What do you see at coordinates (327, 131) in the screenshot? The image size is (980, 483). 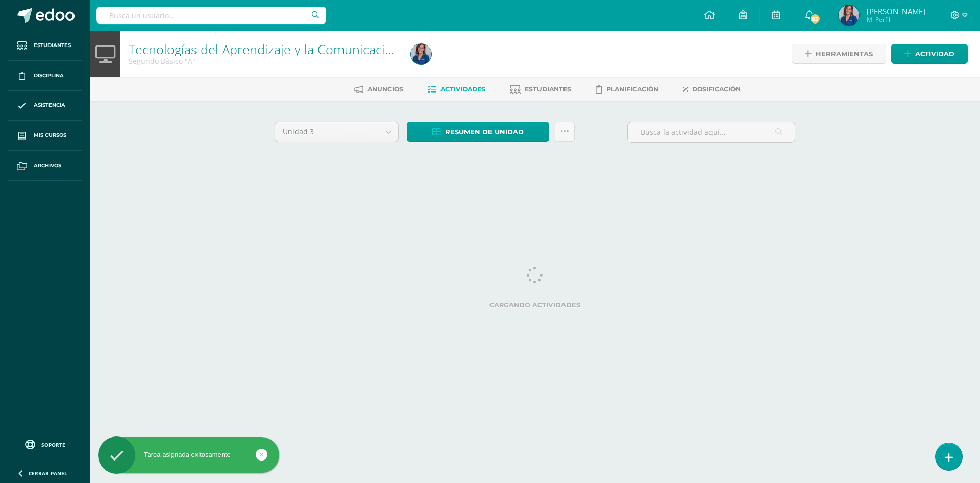 I see `span: Unidad 3` at bounding box center [327, 131].